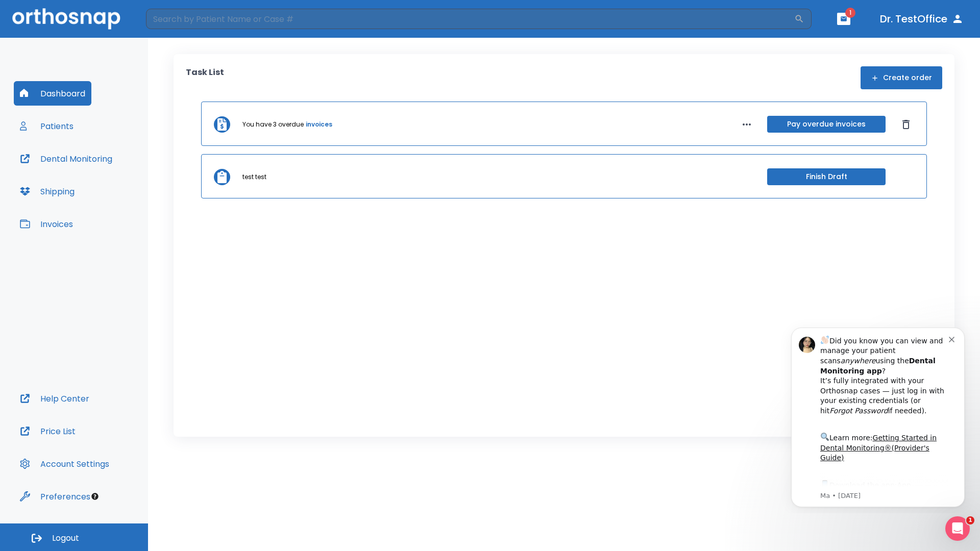 This screenshot has height=551, width=980. I want to click on div: Learn more: ​, so click(109, 133).